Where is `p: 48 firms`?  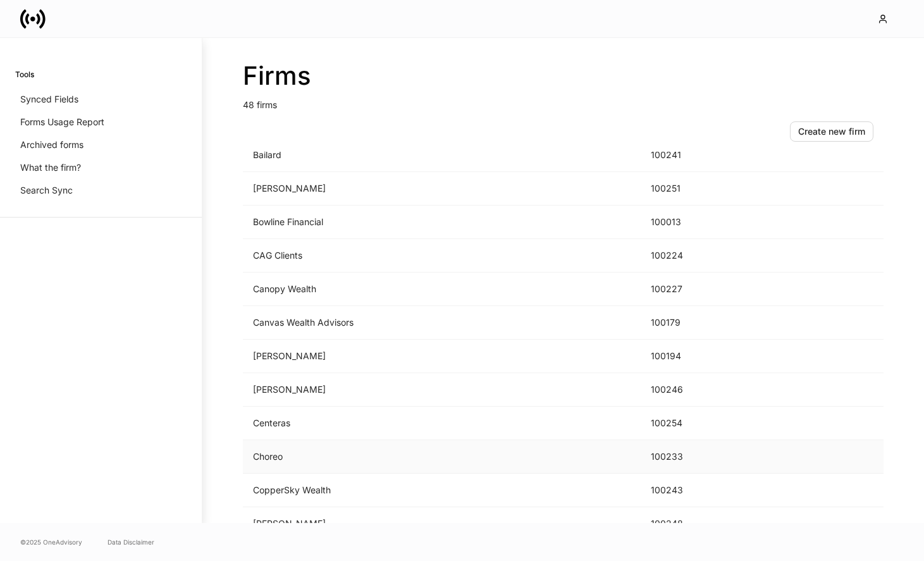
p: 48 firms is located at coordinates (562, 101).